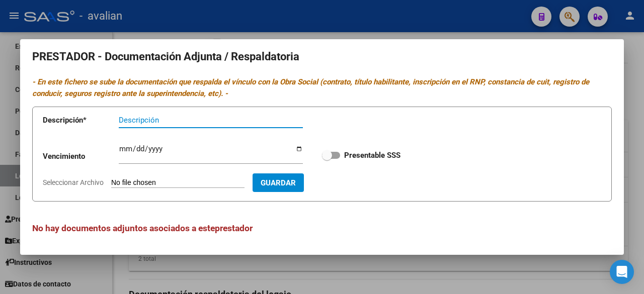 This screenshot has height=294, width=644. What do you see at coordinates (310, 88) in the screenshot?
I see `i: - En este fichero se sube la documentación que respalda el vínculo con la Obra Social (contrato, ...` at bounding box center [310, 88].